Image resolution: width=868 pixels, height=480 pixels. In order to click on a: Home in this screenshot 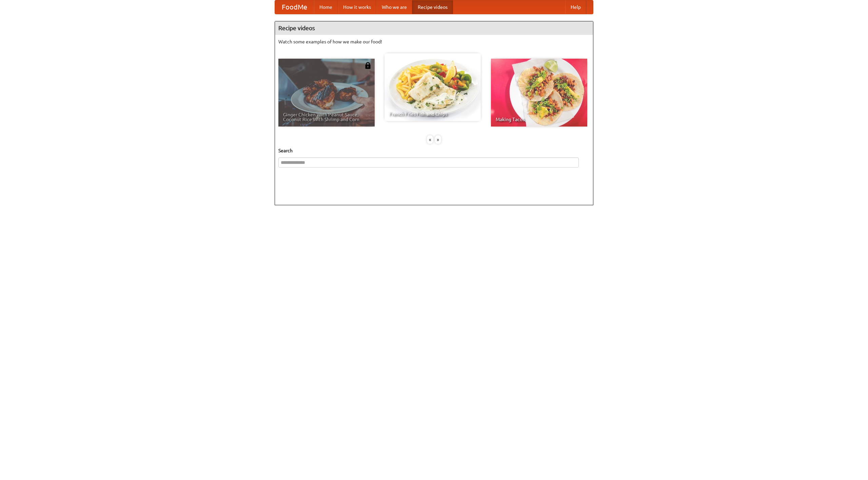, I will do `click(326, 7)`.